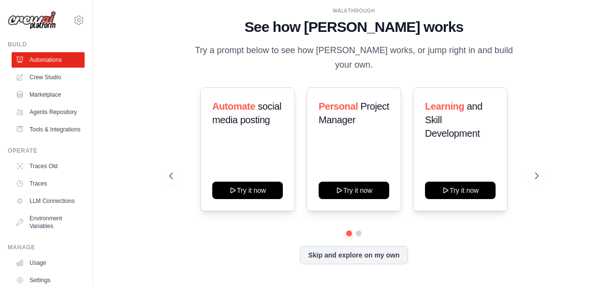 The width and height of the screenshot is (615, 287). Describe the element at coordinates (246, 113) in the screenshot. I see `span: social media posting` at that location.